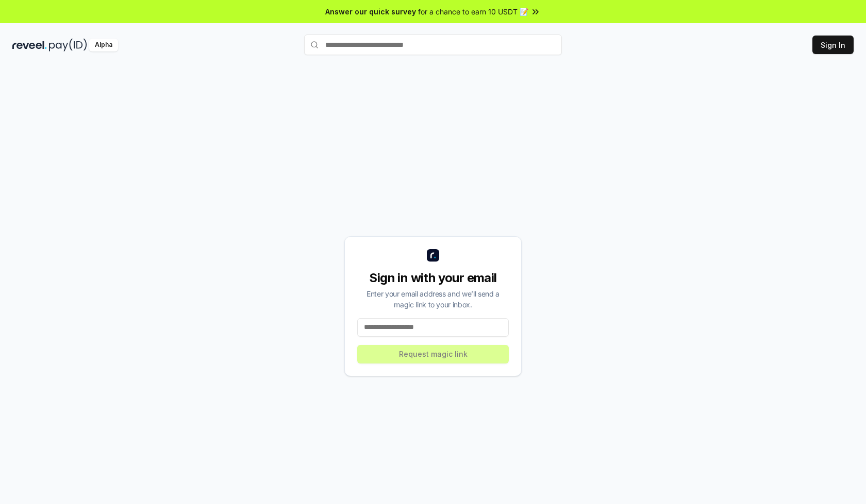 The width and height of the screenshot is (866, 504). Describe the element at coordinates (433, 278) in the screenshot. I see `div: Sign in with your email` at that location.